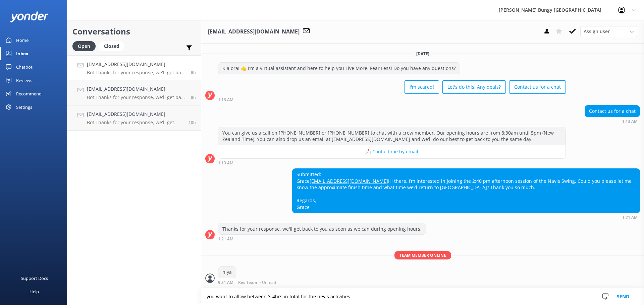 This screenshot has height=305, width=644. What do you see at coordinates (112, 46) in the screenshot?
I see `div: Closed` at bounding box center [112, 46].